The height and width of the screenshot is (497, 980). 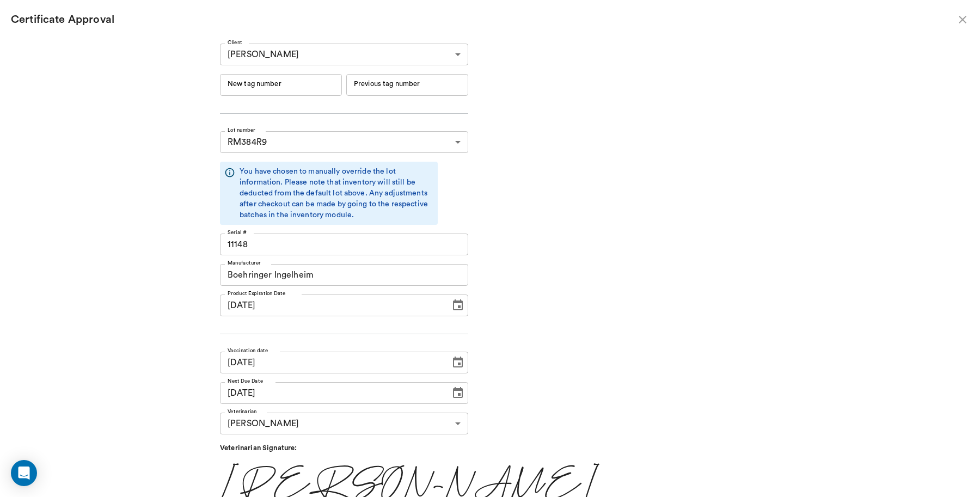 I want to click on button: Choose date, selected date is Sep 10, 2025, so click(x=458, y=362).